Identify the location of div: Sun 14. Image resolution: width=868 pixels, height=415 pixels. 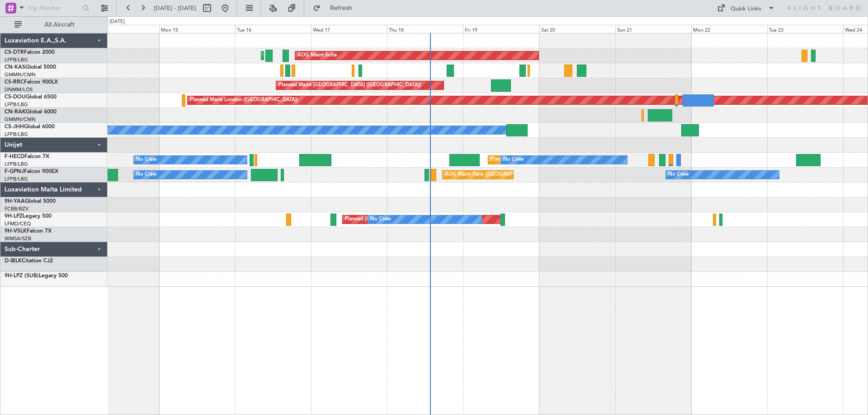
(121, 29).